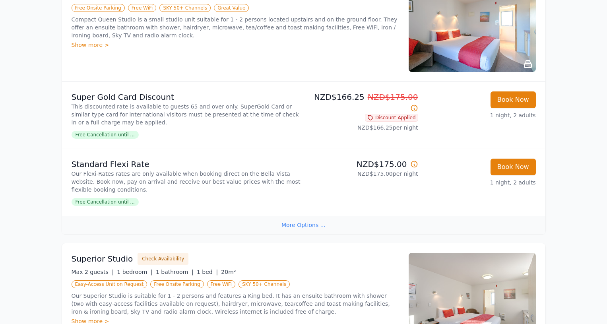 This screenshot has width=607, height=324. What do you see at coordinates (175, 272) in the screenshot?
I see `span: 1 bathroom |` at bounding box center [175, 272].